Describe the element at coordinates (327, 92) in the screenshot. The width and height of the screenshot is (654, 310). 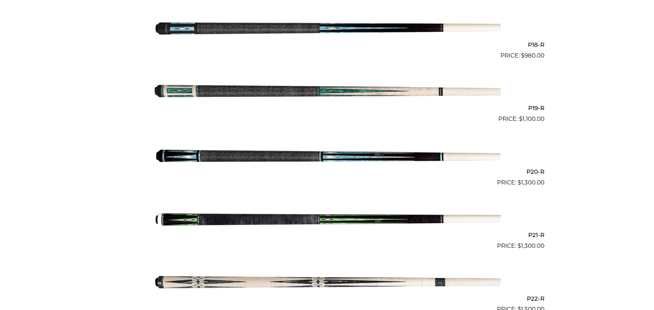
I see `img: P19-R` at that location.